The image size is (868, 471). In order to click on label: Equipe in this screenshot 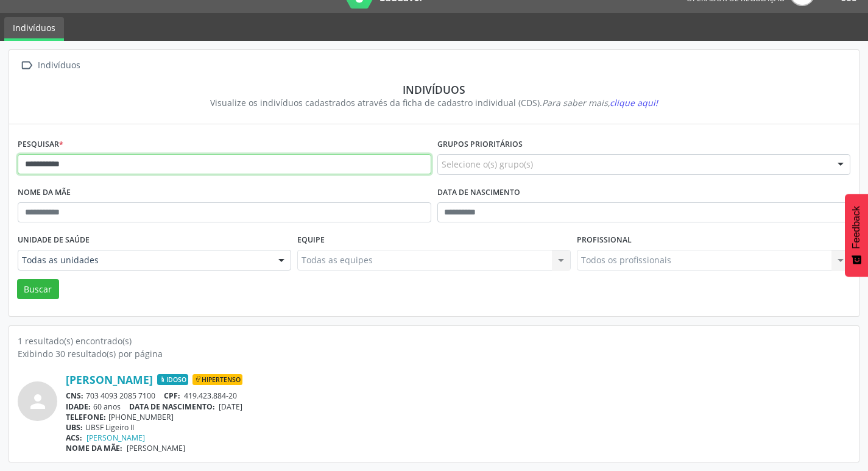, I will do `click(310, 240)`.